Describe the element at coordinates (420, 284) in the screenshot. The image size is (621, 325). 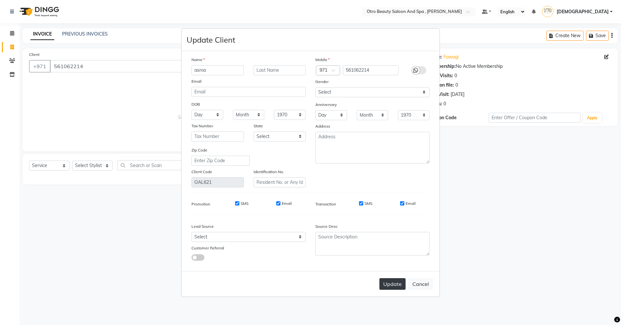
I see `button: Cancel` at that location.